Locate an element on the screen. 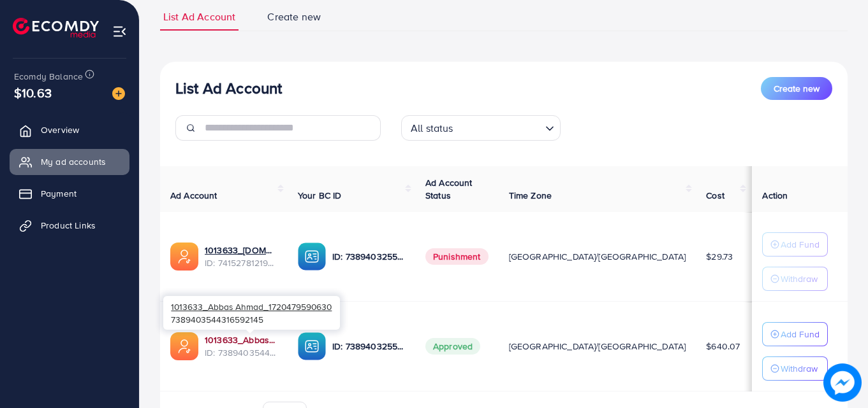 This screenshot has height=408, width=868. span: My ad accounts is located at coordinates (74, 162).